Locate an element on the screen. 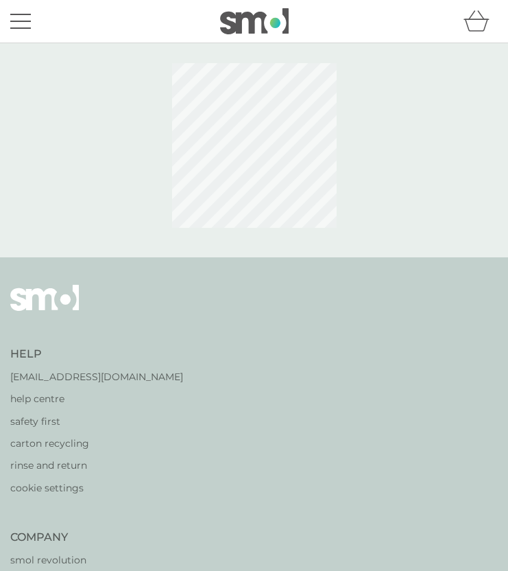 The height and width of the screenshot is (571, 508). h4: Help is located at coordinates (97, 354).